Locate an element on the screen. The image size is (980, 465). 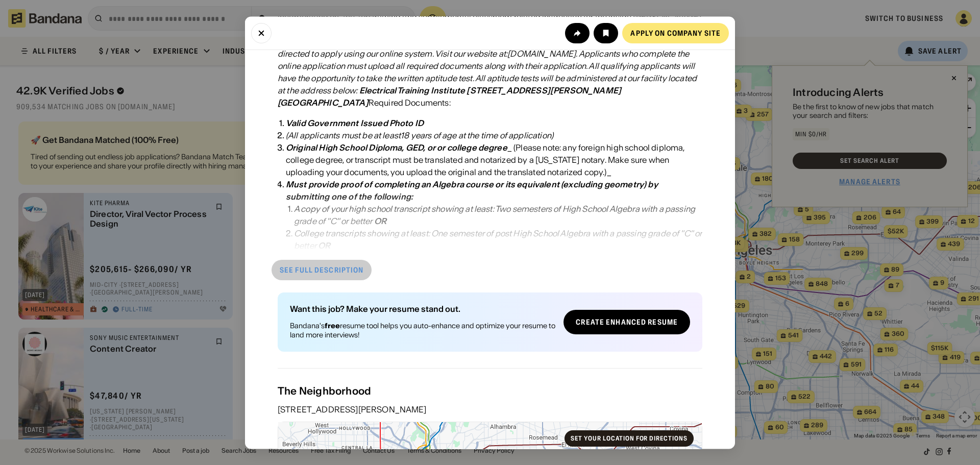
div: Apply on company site is located at coordinates (675, 33).